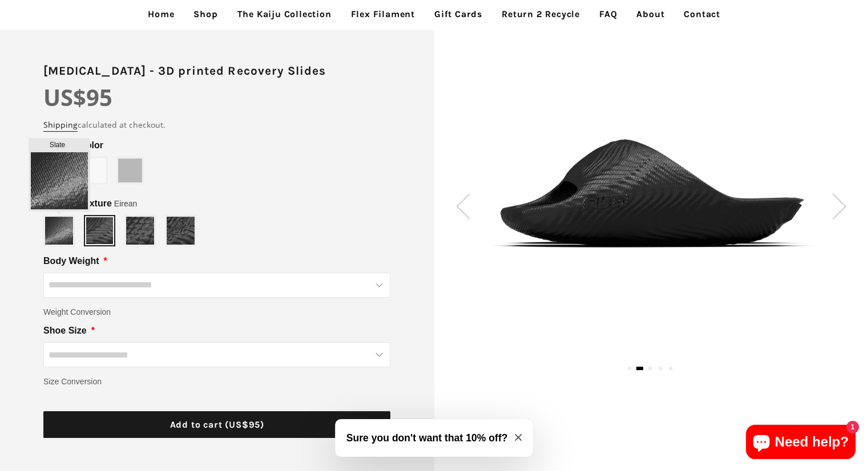  What do you see at coordinates (140, 230) in the screenshot?
I see `img: https://cdn.shopify.com/s/files/1/2395/9785/files/Texture-Weave.png?v=1740121232` at bounding box center [140, 230].